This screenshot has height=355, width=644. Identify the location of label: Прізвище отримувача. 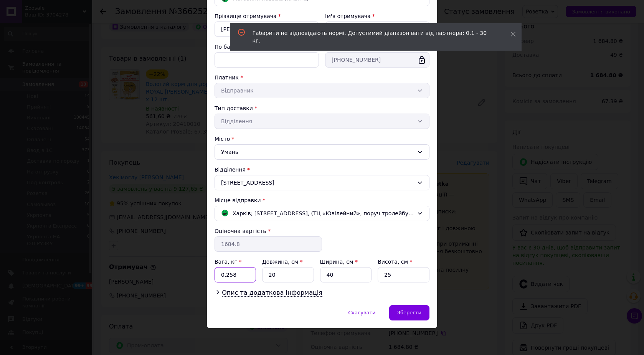
(245, 16).